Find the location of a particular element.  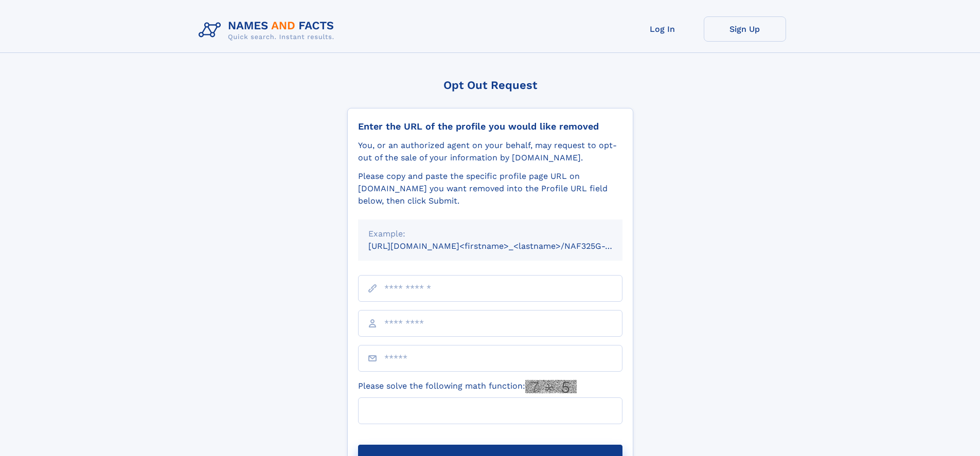

div: Enter the URL of the profile you would like removed is located at coordinates (490, 127).